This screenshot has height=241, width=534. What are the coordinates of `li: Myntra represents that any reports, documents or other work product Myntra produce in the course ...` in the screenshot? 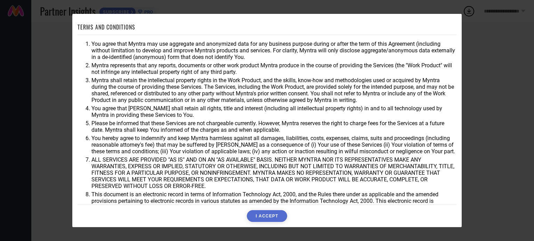 It's located at (274, 69).